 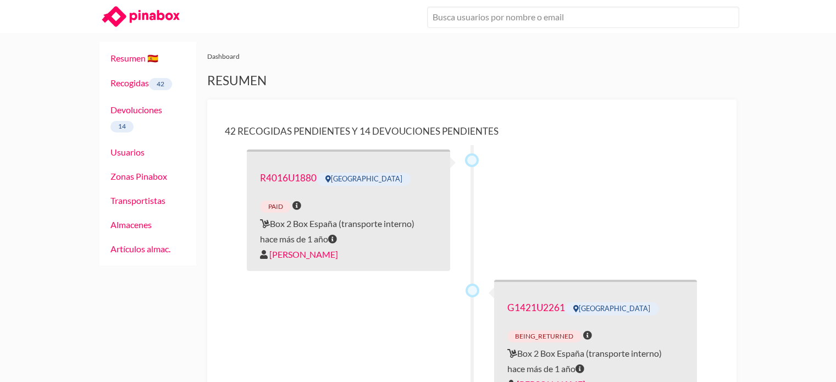 What do you see at coordinates (472, 56) in the screenshot?
I see `div: Dashboard` at bounding box center [472, 56].